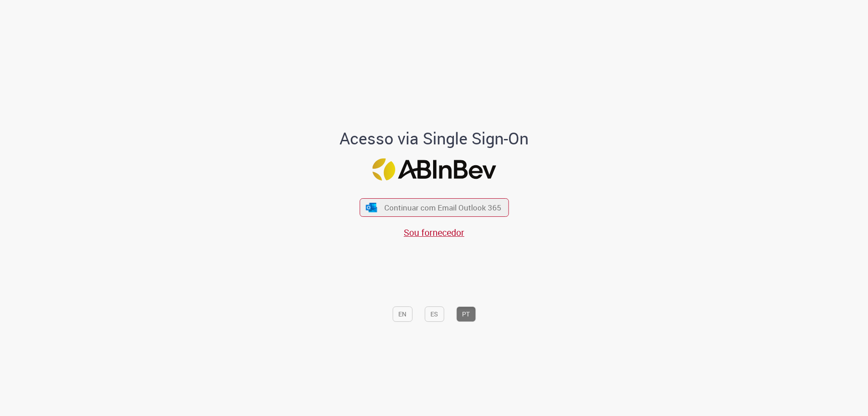 This screenshot has height=416, width=868. I want to click on button: EN, so click(403, 314).